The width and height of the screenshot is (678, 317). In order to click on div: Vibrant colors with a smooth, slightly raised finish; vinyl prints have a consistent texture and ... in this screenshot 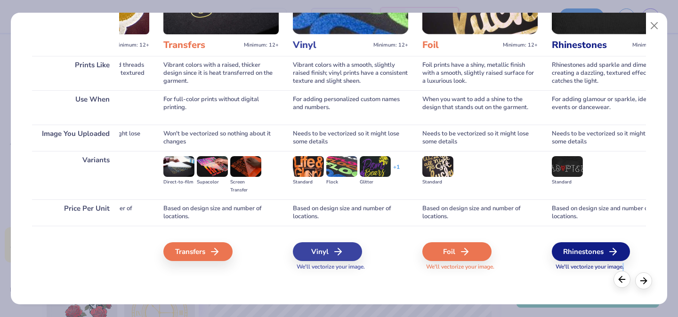, I will do `click(350, 73)`.